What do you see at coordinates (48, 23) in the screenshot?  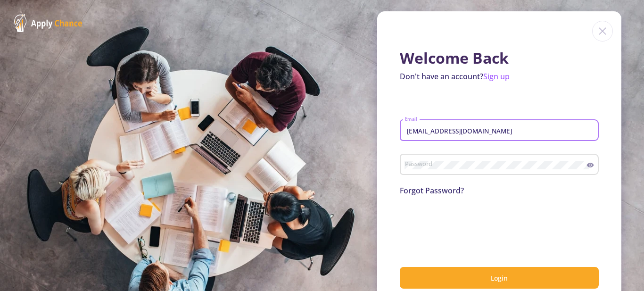 I see `img: ApplyChance Logo` at bounding box center [48, 23].